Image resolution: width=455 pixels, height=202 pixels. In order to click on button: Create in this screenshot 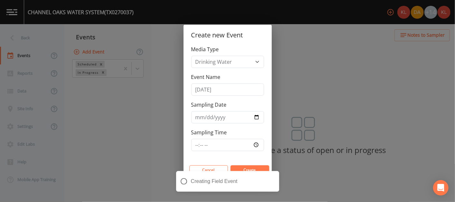, I will do `click(250, 170)`.